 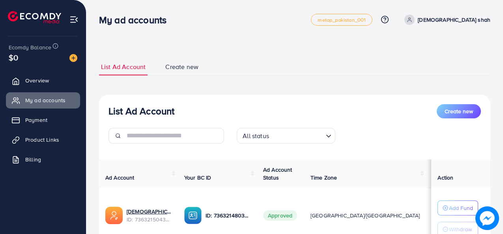 I want to click on span: Ad Account, so click(x=120, y=177).